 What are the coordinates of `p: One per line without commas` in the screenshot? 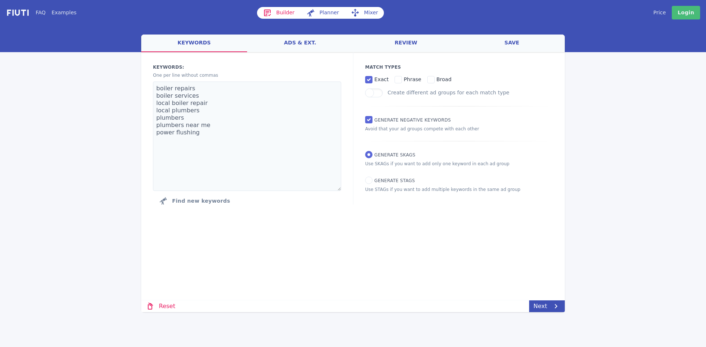 It's located at (247, 75).